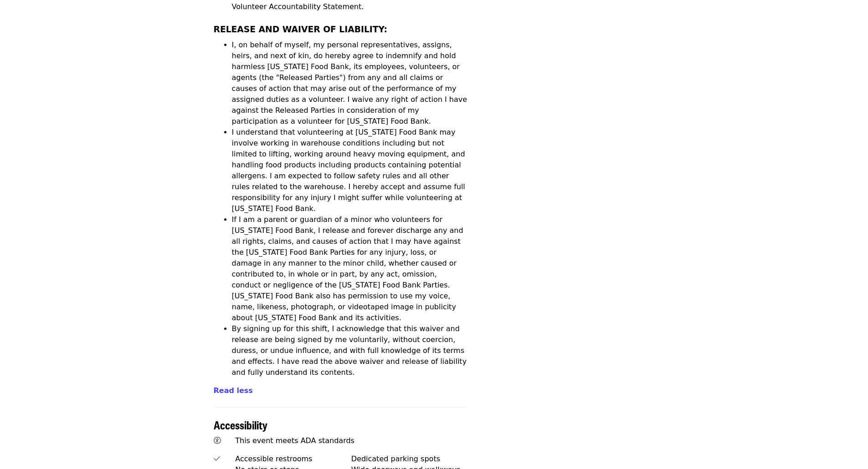 The image size is (868, 469). Describe the element at coordinates (217, 459) in the screenshot. I see `i: check icon` at that location.